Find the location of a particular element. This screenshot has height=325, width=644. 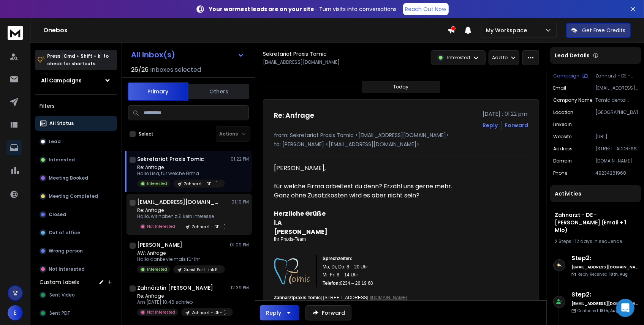

p: All Status is located at coordinates (61, 123).